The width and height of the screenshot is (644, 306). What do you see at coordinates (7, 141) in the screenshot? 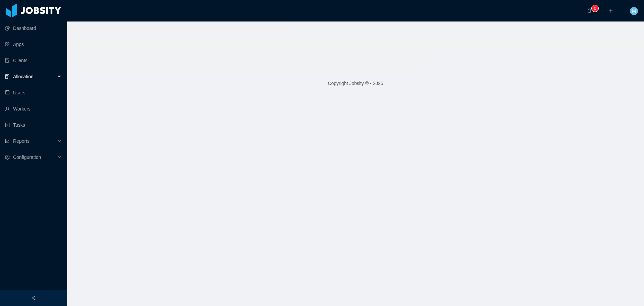
I see `i: icon: line-chart` at bounding box center [7, 141].